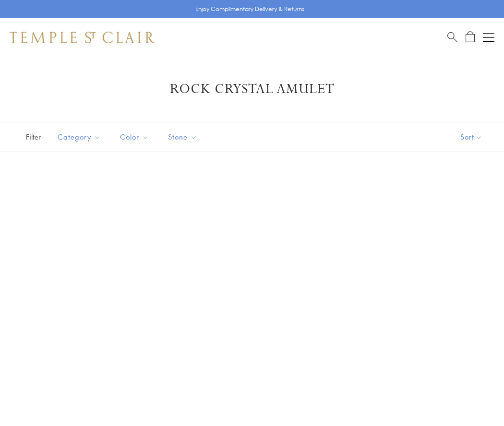 This screenshot has width=504, height=426. I want to click on button: Open navigation, so click(489, 37).